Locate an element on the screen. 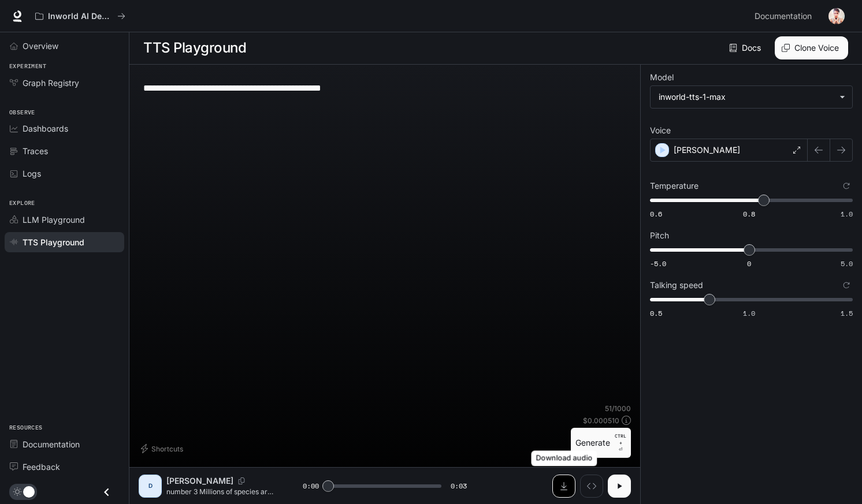  span: Overview is located at coordinates (40, 46).